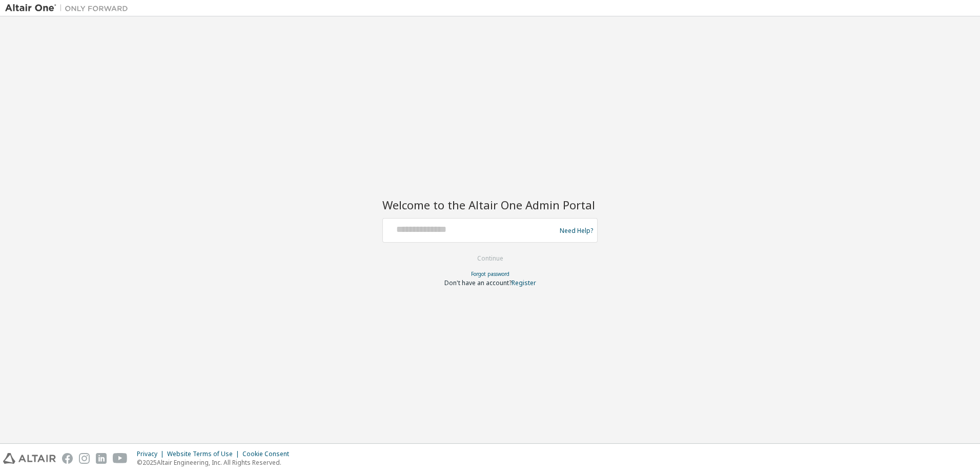 Image resolution: width=980 pixels, height=473 pixels. I want to click on span: Don't have an account?, so click(478, 283).